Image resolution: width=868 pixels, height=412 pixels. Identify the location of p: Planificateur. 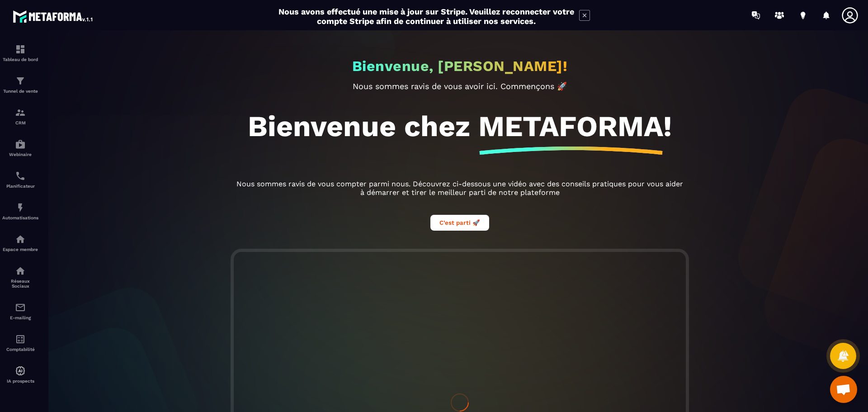
(20, 186).